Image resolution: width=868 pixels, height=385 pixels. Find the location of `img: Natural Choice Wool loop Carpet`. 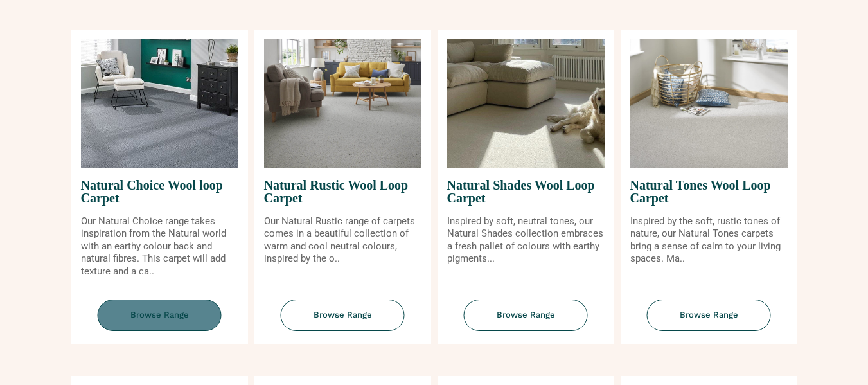

img: Natural Choice Wool loop Carpet is located at coordinates (159, 104).